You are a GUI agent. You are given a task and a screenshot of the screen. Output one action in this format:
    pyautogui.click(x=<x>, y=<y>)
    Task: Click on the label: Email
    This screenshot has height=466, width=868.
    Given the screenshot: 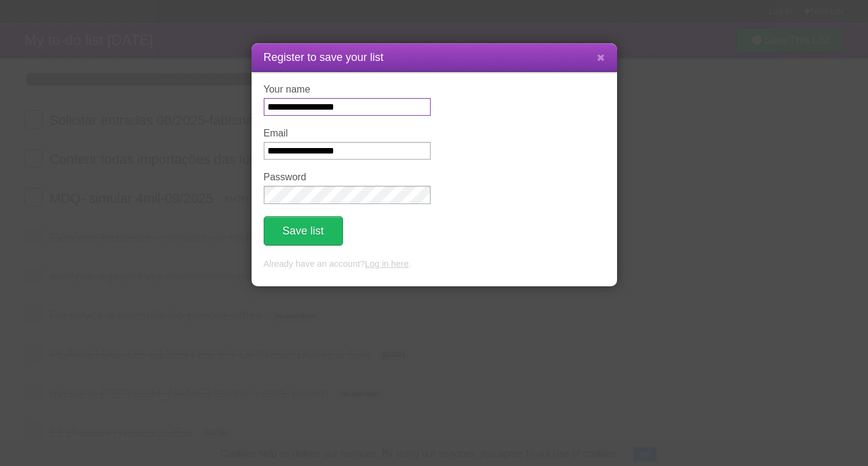 What is the action you would take?
    pyautogui.click(x=347, y=134)
    